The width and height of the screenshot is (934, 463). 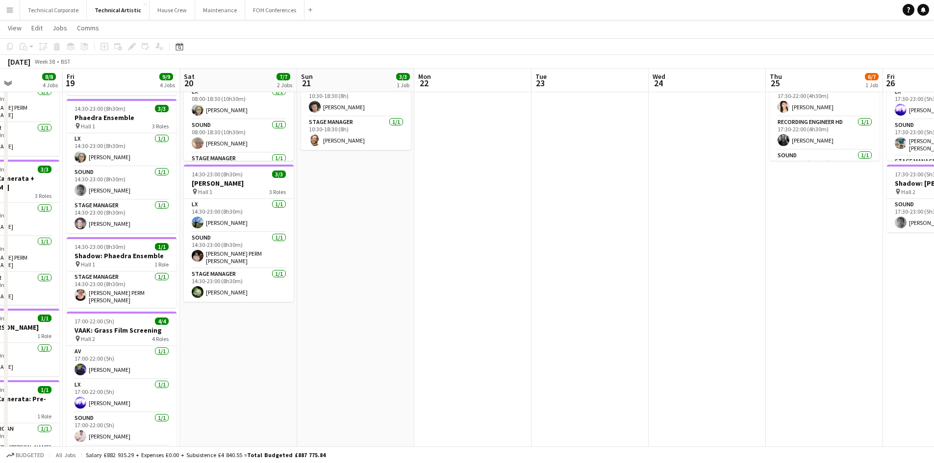 I want to click on button: Budgeted, so click(x=25, y=455).